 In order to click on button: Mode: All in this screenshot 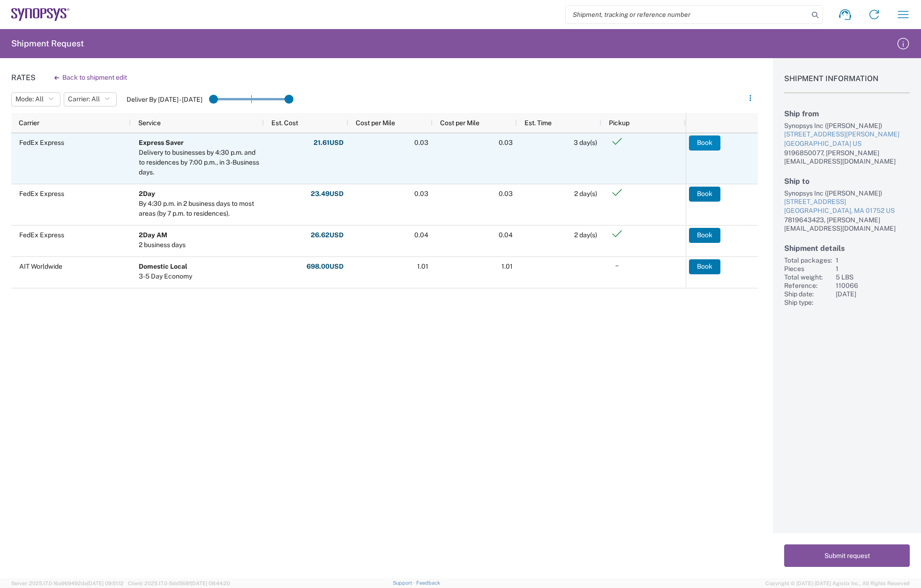, I will do `click(36, 99)`.